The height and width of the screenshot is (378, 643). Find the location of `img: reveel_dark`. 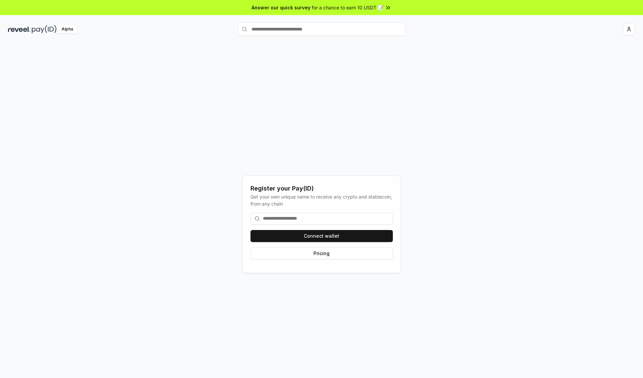

img: reveel_dark is located at coordinates (19, 29).